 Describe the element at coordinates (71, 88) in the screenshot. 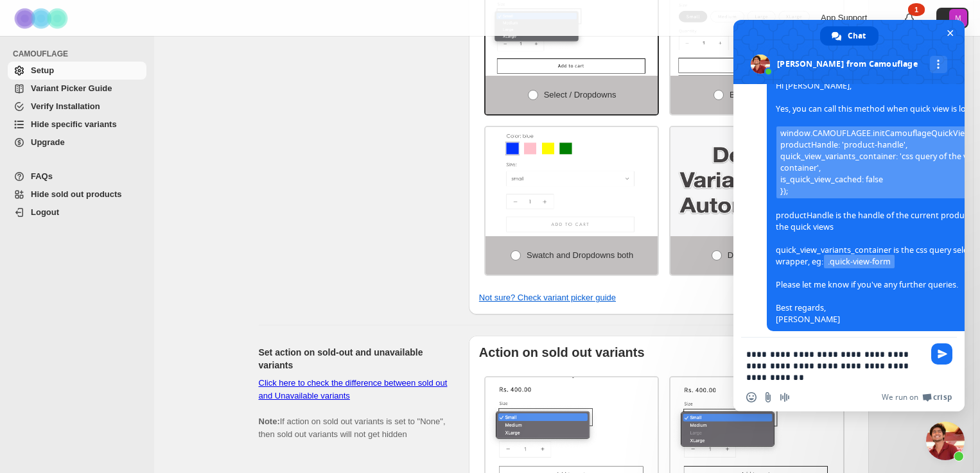

I see `span: Variant Picker Guide` at that location.